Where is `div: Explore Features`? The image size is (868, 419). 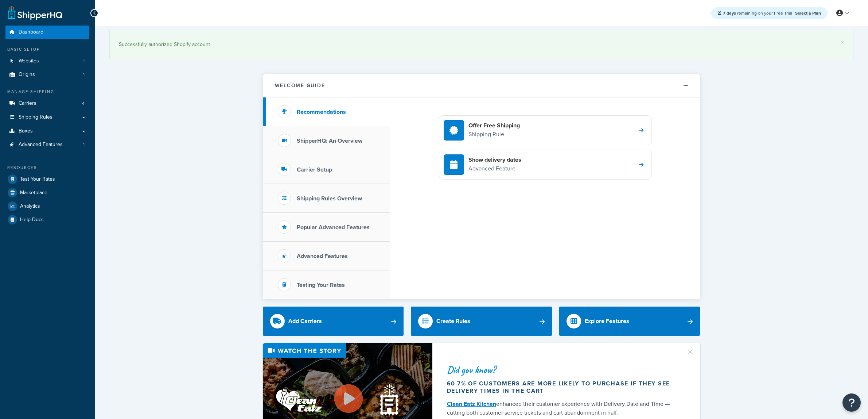
div: Explore Features is located at coordinates (607, 321).